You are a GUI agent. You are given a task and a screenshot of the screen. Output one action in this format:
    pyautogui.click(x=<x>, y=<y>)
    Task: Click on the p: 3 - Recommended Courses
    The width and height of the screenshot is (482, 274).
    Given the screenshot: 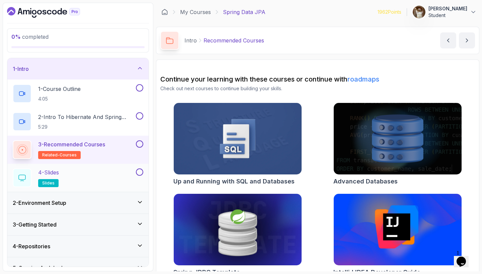 What is the action you would take?
    pyautogui.click(x=72, y=145)
    